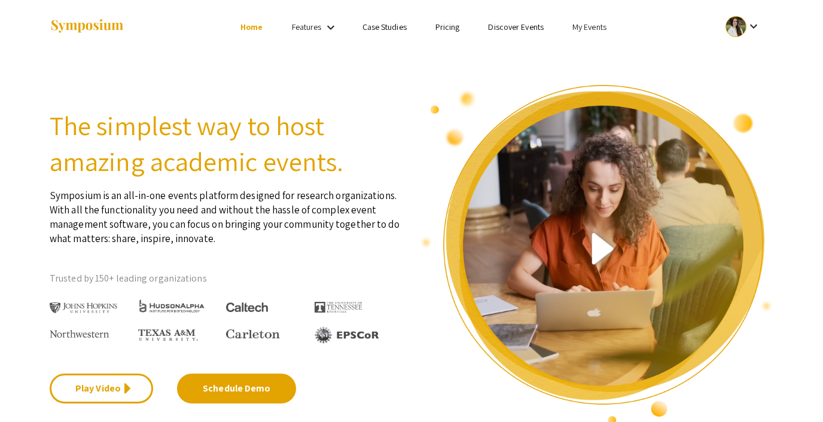  What do you see at coordinates (447, 27) in the screenshot?
I see `a: Pricing` at bounding box center [447, 27].